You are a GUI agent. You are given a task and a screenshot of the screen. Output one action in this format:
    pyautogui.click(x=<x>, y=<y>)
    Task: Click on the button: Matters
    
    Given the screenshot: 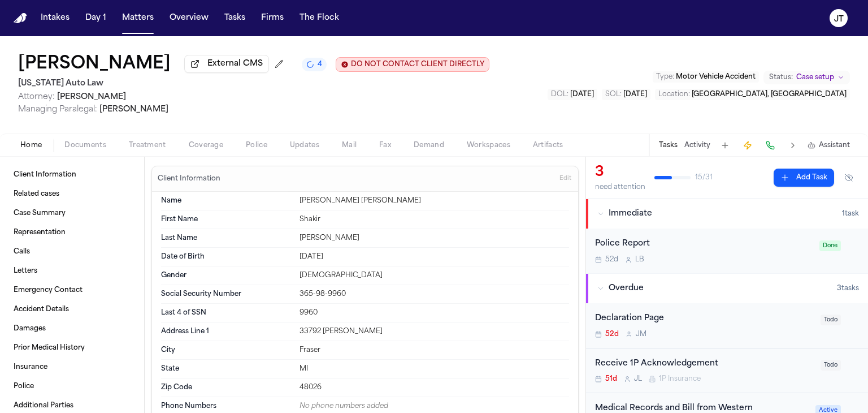 What is the action you would take?
    pyautogui.click(x=138, y=18)
    